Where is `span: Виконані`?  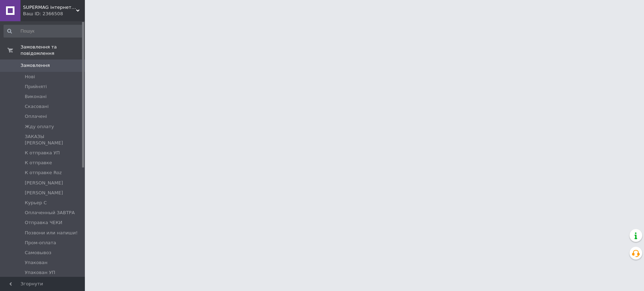 span: Виконані is located at coordinates (36, 97).